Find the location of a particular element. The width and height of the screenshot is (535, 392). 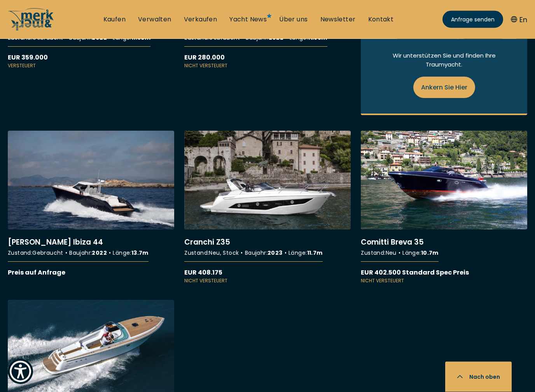

a: Über uns is located at coordinates (294, 20).